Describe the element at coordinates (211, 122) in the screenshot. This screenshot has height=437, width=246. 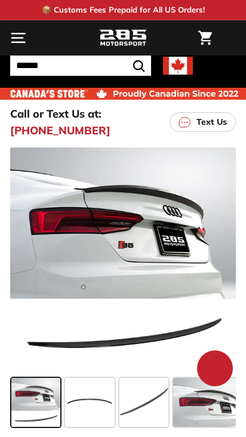
I see `p: Text Us` at that location.